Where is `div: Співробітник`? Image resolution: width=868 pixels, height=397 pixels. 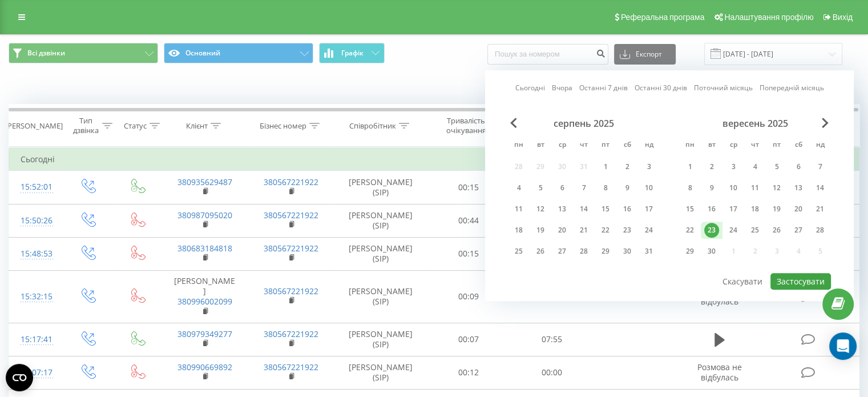
div: Співробітник is located at coordinates (373, 126).